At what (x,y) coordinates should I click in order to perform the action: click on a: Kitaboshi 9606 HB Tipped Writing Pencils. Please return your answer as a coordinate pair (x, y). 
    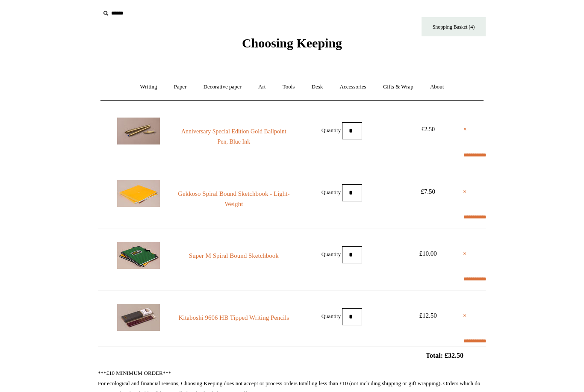
    Looking at the image, I should click on (234, 318).